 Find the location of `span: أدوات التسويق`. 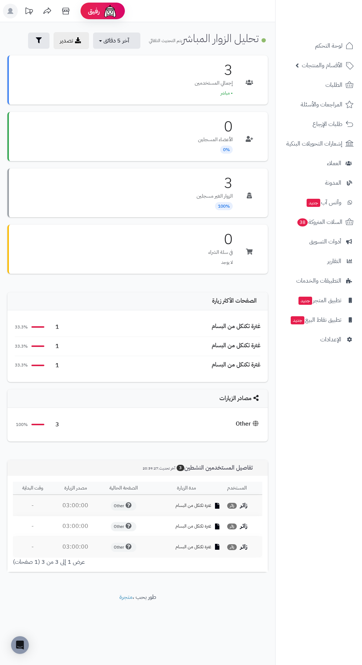

span: أدوات التسويق is located at coordinates (325, 242).